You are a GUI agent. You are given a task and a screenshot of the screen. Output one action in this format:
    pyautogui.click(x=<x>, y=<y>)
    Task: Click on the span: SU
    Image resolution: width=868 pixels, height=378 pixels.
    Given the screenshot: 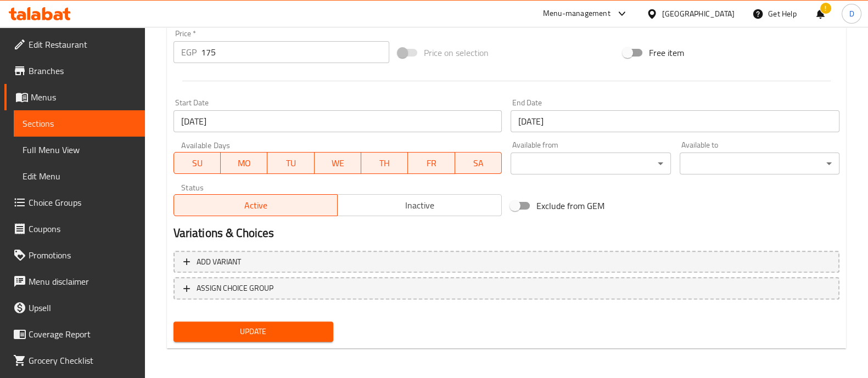 What is the action you would take?
    pyautogui.click(x=197, y=163)
    